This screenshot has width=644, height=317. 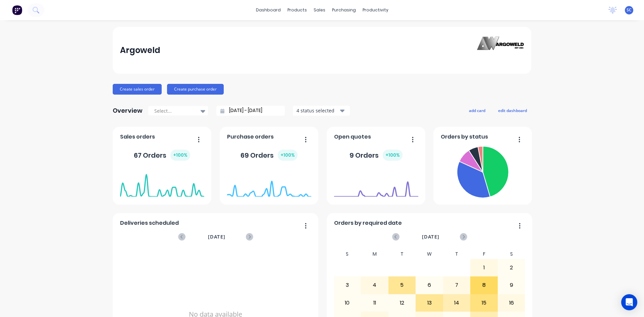 I want to click on span: Open quotes, so click(x=353, y=137).